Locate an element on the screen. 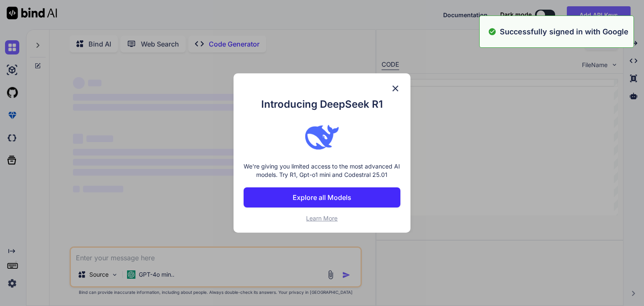  img: close is located at coordinates (395, 88).